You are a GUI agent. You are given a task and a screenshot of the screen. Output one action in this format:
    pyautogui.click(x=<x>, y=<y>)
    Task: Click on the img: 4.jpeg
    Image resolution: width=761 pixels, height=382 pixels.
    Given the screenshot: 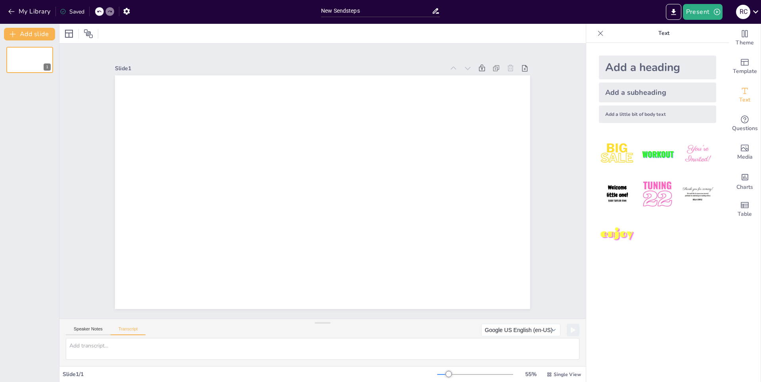 What is the action you would take?
    pyautogui.click(x=617, y=194)
    